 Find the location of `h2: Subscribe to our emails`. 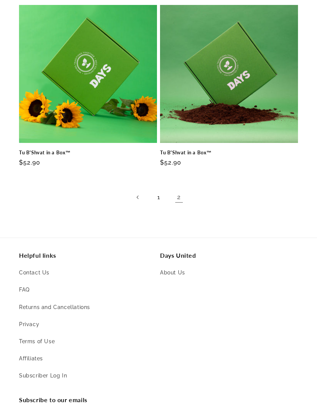

h2: Subscribe to our emails is located at coordinates (89, 400).